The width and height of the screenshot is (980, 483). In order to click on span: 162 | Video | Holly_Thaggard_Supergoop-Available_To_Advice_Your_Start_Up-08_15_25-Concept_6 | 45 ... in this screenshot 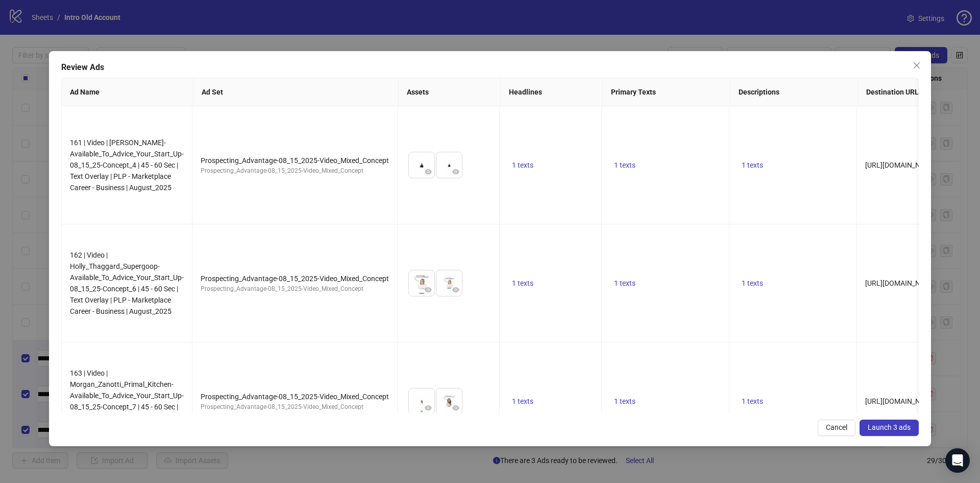, I will do `click(126, 283)`.